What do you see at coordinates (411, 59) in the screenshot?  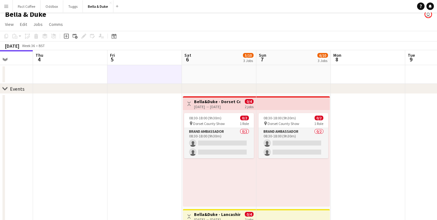 I see `span: 9` at bounding box center [411, 59].